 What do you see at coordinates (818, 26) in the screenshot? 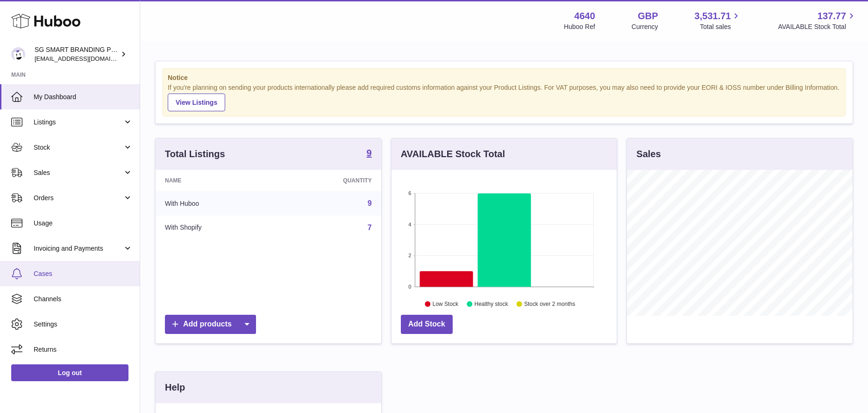
I see `span: AVAILABLE Stock Total` at bounding box center [818, 26].